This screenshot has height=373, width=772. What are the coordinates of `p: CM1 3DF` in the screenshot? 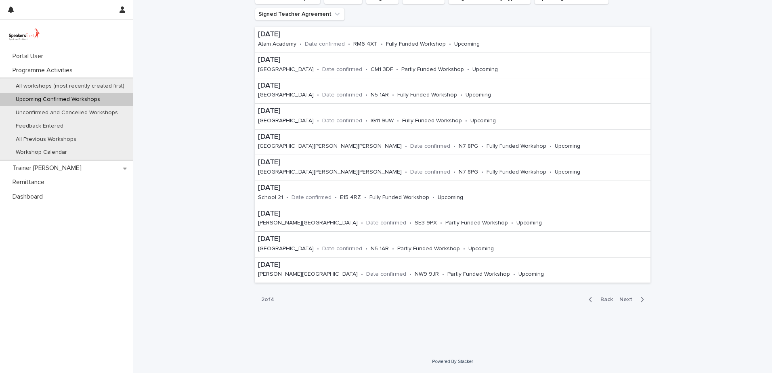 It's located at (381, 69).